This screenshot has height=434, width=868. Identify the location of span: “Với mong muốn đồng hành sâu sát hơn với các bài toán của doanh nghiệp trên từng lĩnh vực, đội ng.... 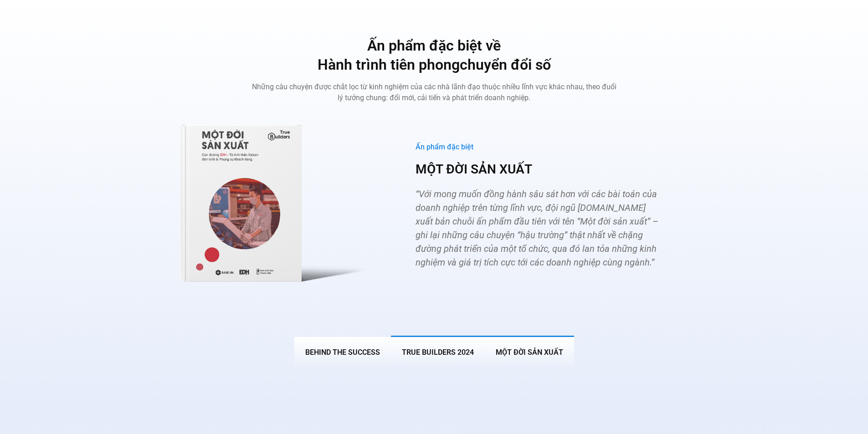
(537, 228).